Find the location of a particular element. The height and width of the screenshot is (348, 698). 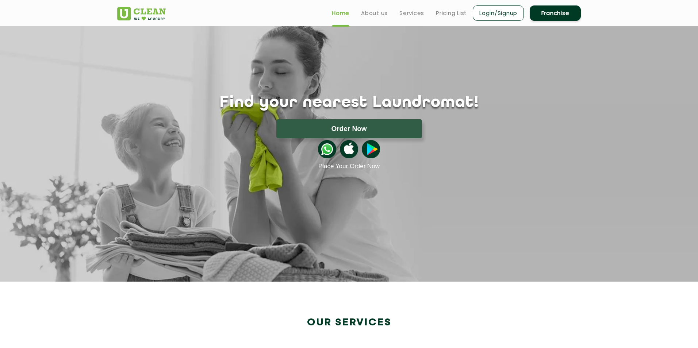

h2: Our Services is located at coordinates (349, 323).